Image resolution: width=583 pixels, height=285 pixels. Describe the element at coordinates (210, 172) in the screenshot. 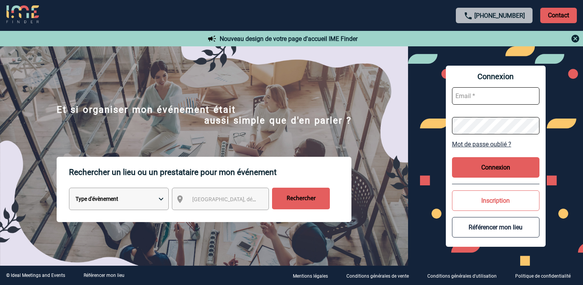

I see `p: Rechercher un lieu ou un prestataire pour mon événement` at that location.